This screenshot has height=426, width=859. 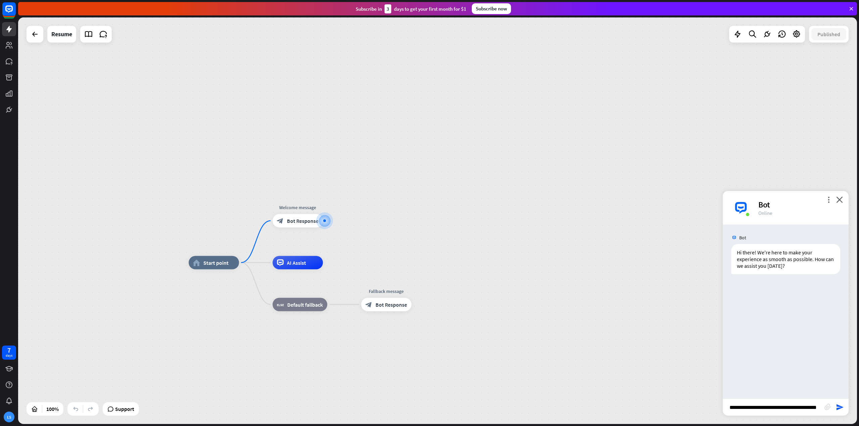 I want to click on div: Subscribe in days to get your first month for $1, so click(x=411, y=9).